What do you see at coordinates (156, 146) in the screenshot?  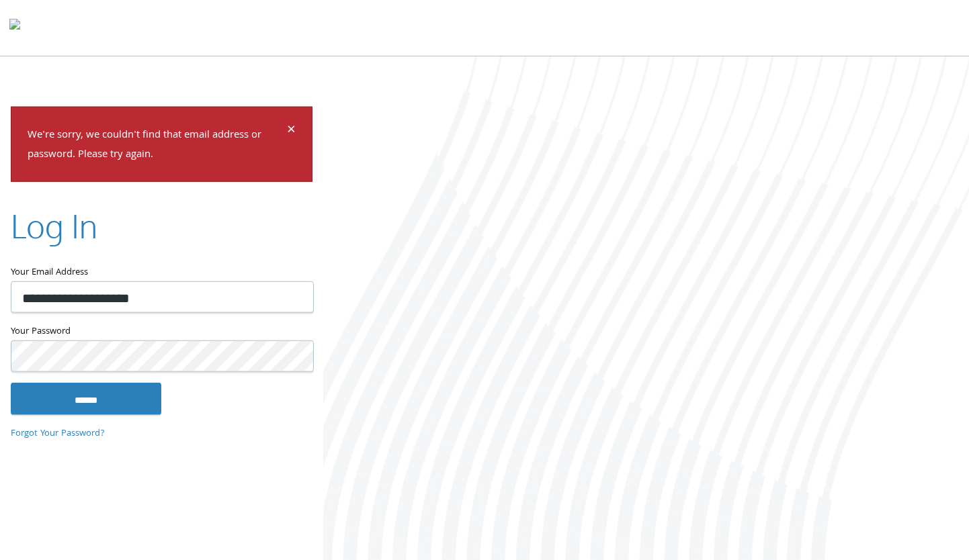 I see `p: We're sorry, we couldn't find that email address or password. Please try again.` at bounding box center [156, 146].